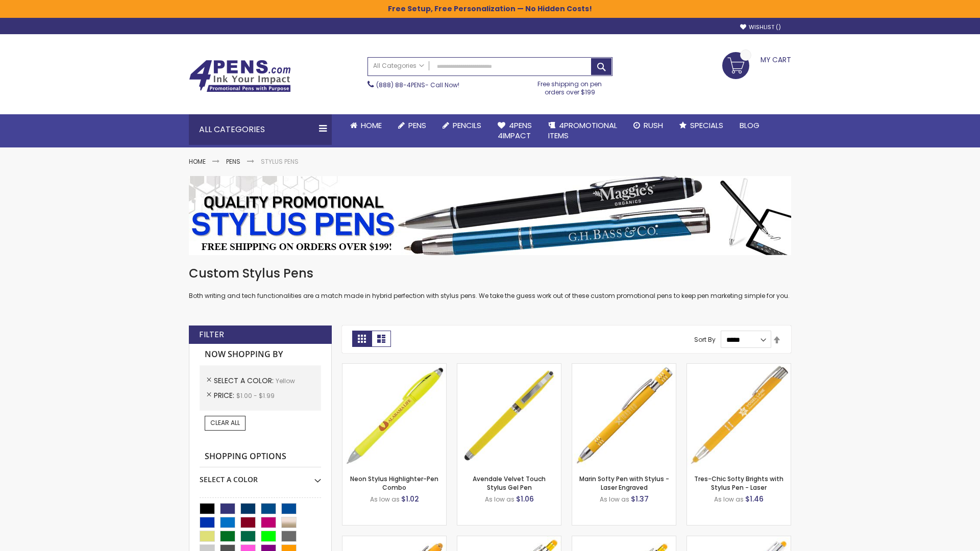  What do you see at coordinates (260, 355) in the screenshot?
I see `strong: Now Shopping by` at bounding box center [260, 355].